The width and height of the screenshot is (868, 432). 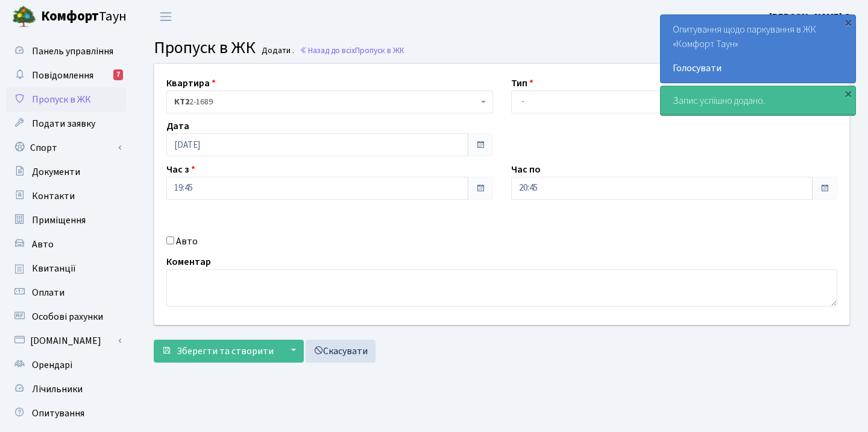 What do you see at coordinates (66, 389) in the screenshot?
I see `a: Лічильники` at bounding box center [66, 389].